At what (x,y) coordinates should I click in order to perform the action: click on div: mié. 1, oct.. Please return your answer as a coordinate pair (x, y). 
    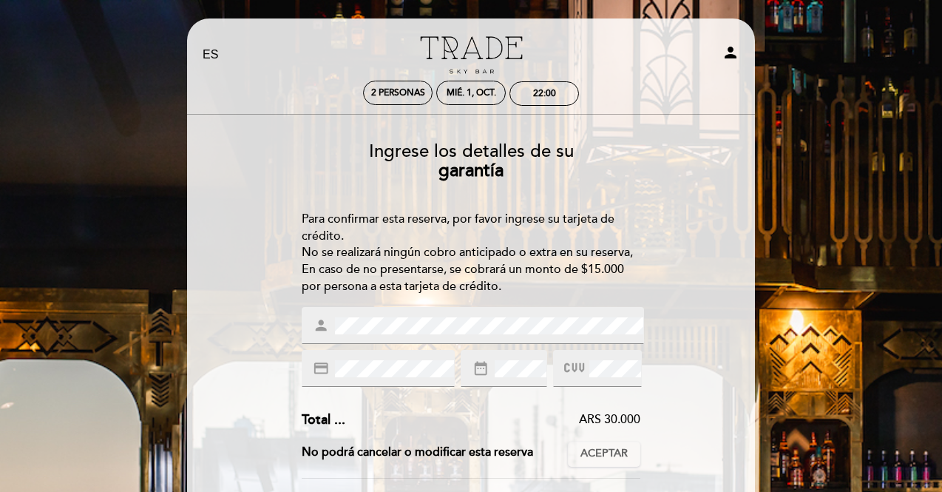
    Looking at the image, I should click on (471, 92).